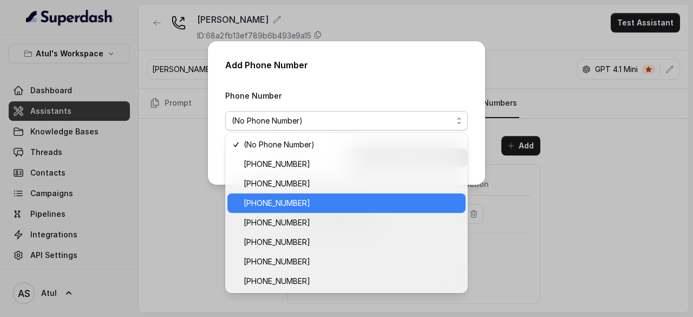 The height and width of the screenshot is (317, 693). What do you see at coordinates (347, 213) in the screenshot?
I see `div: (No Phone Number)` at bounding box center [347, 213].